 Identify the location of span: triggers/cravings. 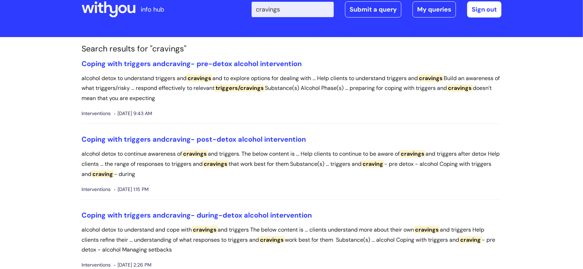
(240, 88).